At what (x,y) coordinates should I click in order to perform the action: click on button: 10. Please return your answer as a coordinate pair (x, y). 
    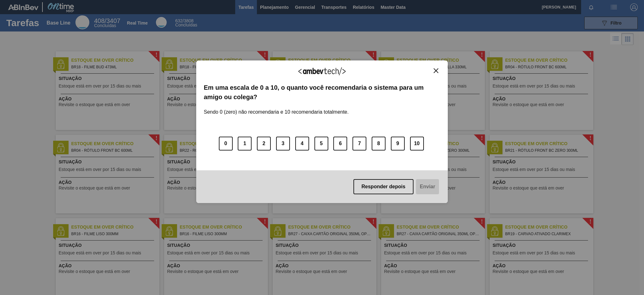
    Looking at the image, I should click on (417, 143).